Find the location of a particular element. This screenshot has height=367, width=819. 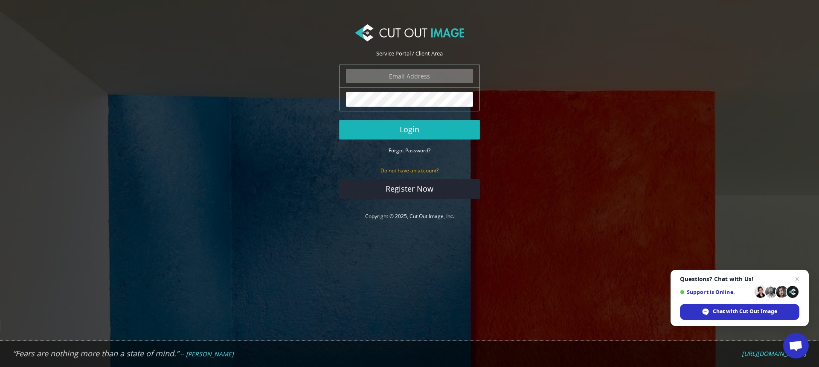

img: Cut Out Image is located at coordinates (410, 33).